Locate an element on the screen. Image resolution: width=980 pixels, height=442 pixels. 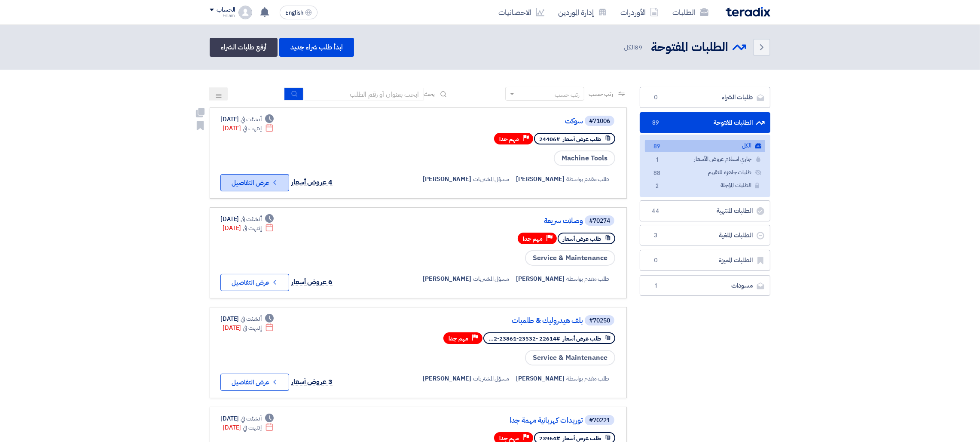
a: الطلبات المميزة0 is located at coordinates (705, 260).